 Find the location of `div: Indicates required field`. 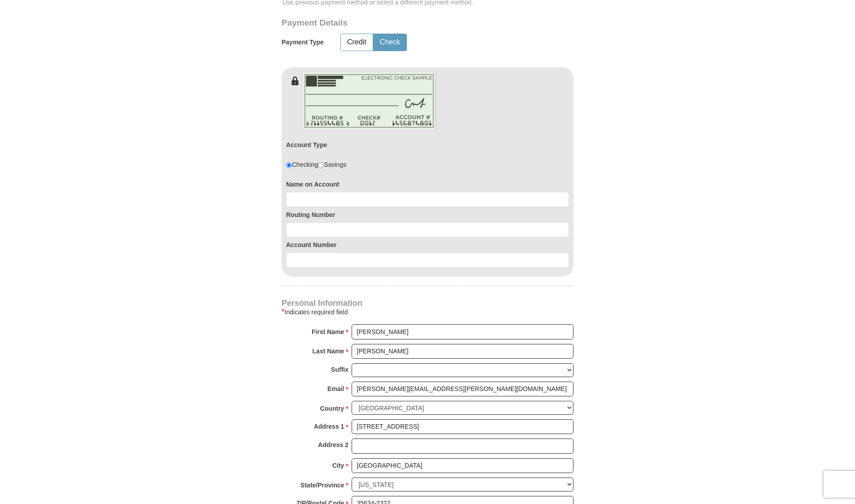

div: Indicates required field is located at coordinates (428, 312).